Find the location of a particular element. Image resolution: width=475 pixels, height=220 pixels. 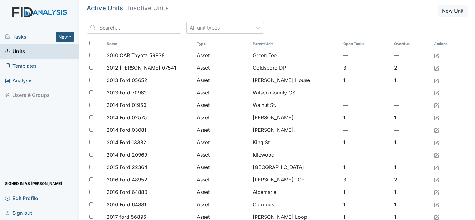

span: Tasks is located at coordinates (30, 37).